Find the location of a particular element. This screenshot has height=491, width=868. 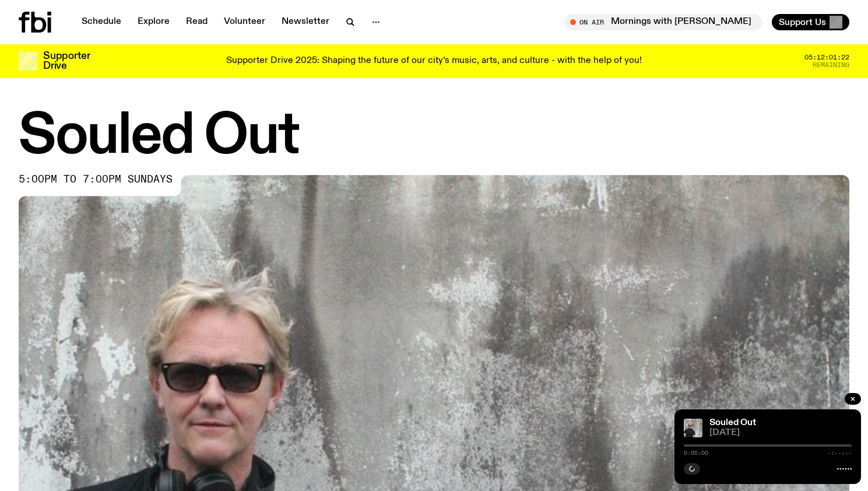

span: 0:00:00 is located at coordinates (696, 453).